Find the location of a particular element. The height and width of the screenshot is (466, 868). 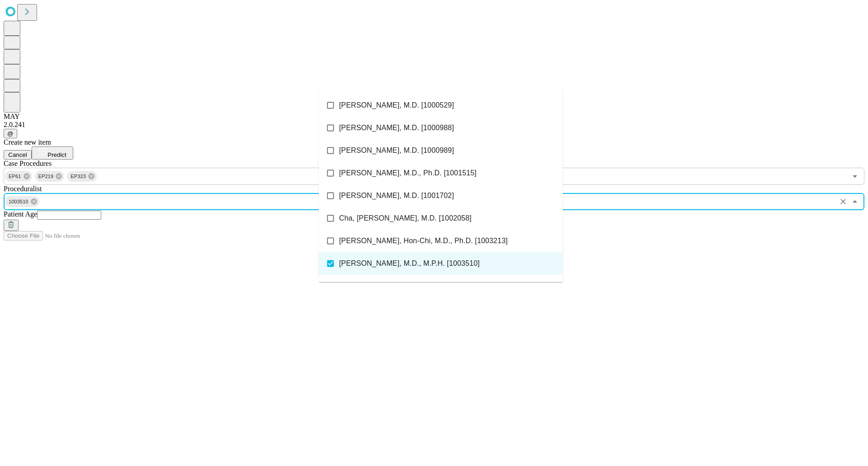

span: Predict is located at coordinates (56, 155).